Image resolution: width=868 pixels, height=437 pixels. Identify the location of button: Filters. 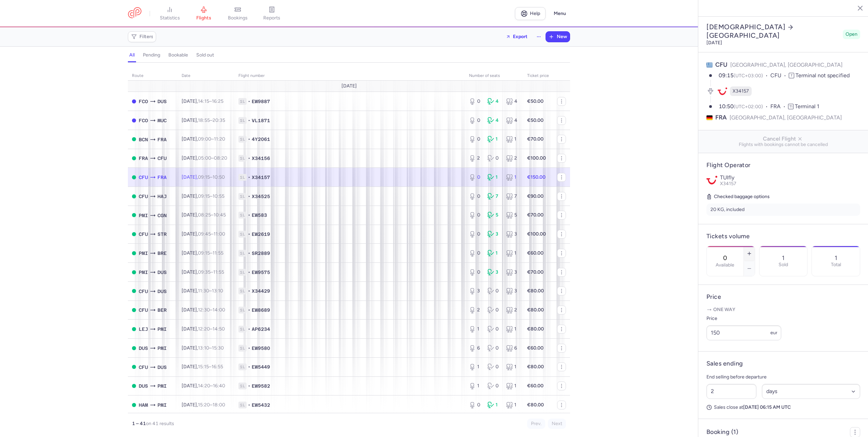
(142, 37).